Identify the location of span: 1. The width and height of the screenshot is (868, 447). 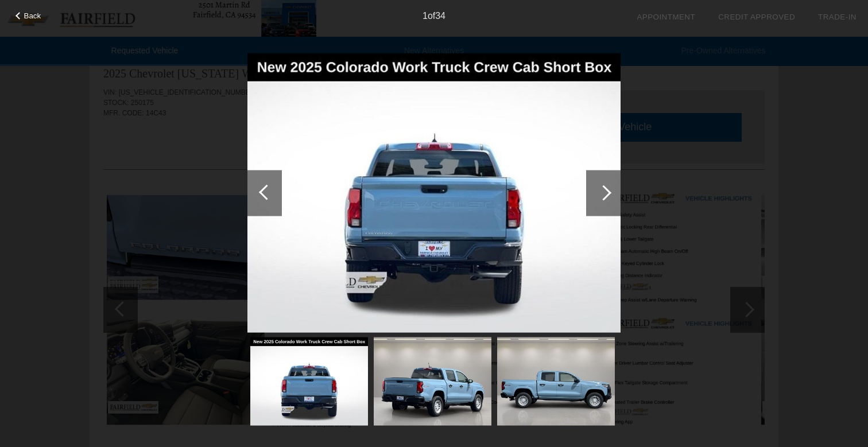
(425, 15).